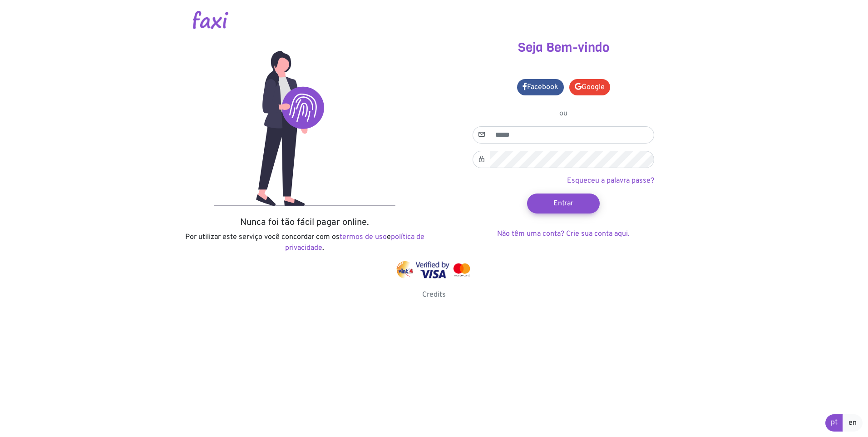  Describe the element at coordinates (589, 87) in the screenshot. I see `a: Google` at that location.